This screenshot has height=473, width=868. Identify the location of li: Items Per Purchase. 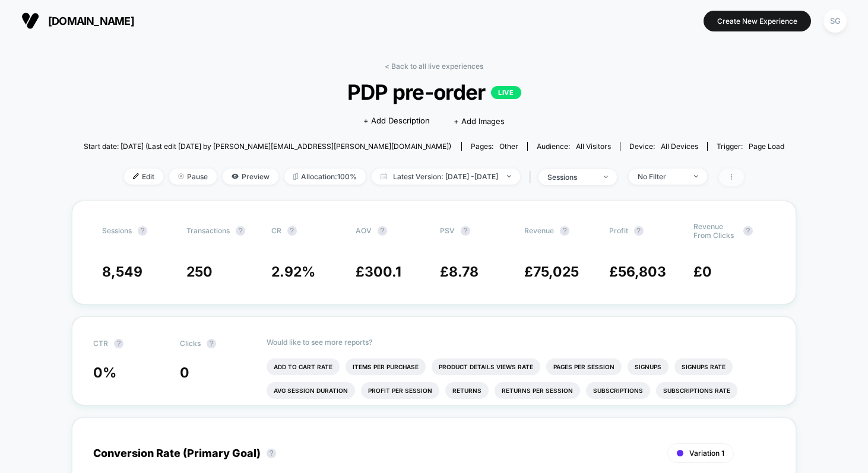
(385, 367).